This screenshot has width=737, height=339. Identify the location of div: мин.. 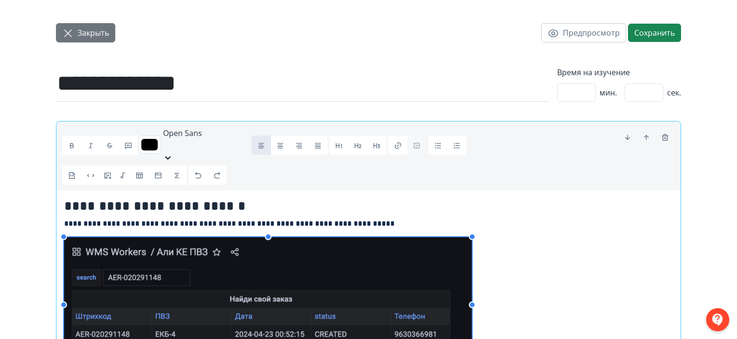
(587, 93).